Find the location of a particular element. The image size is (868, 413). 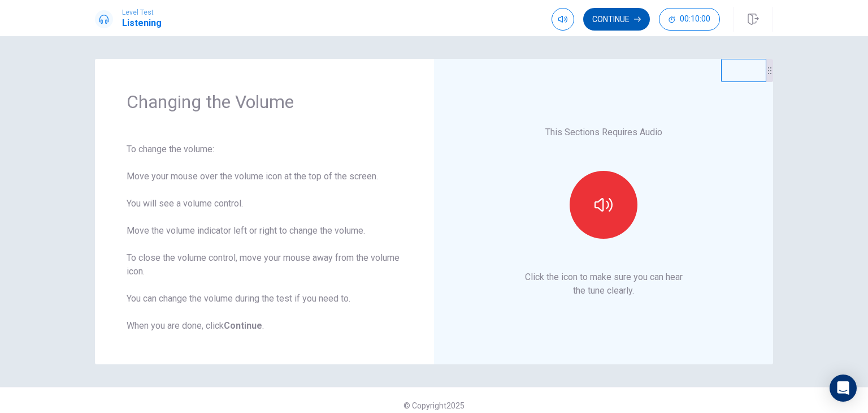

button: Continue is located at coordinates (617, 19).